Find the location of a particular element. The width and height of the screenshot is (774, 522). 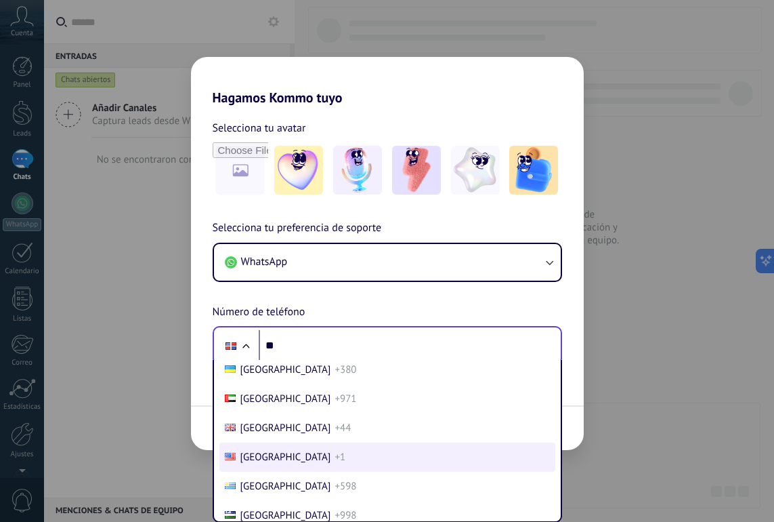

span: +971 is located at coordinates (346, 398).